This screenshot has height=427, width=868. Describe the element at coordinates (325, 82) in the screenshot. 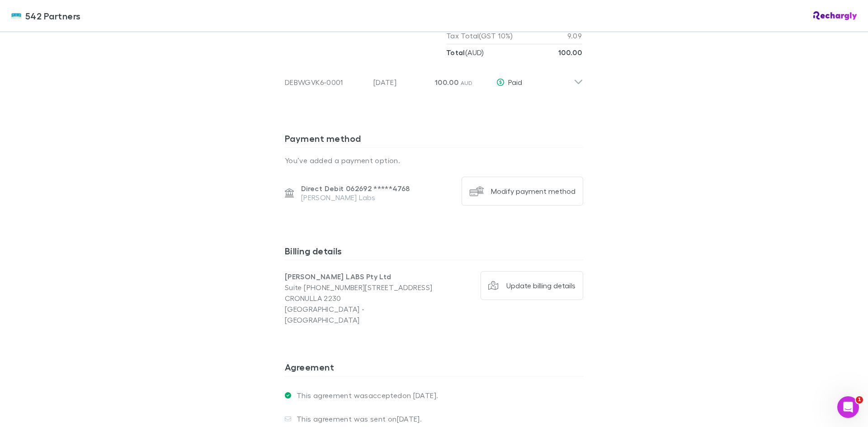

I see `div: DEBWGVK6-0001` at that location.